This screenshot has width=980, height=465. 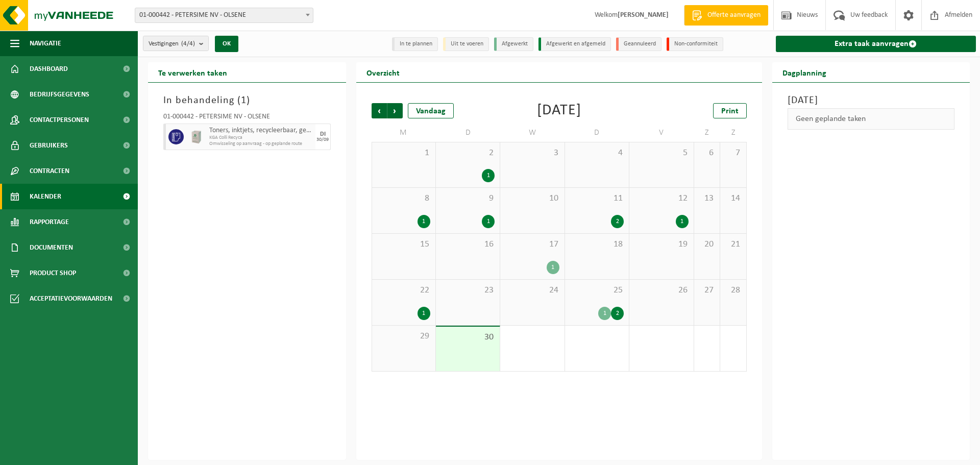 I want to click on span: Bedrijfsgegevens, so click(x=60, y=95).